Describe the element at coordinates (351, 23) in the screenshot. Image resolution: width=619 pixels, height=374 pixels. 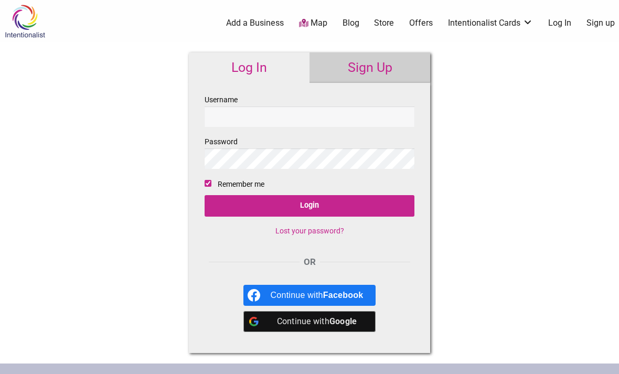
I see `a: Blog` at that location.